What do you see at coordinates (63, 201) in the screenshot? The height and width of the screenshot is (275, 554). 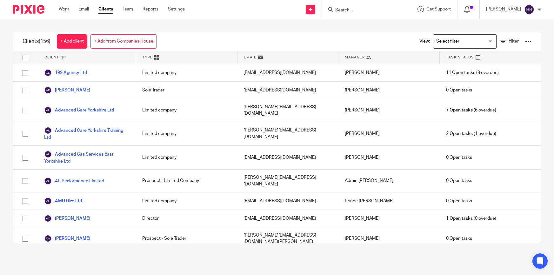 I see `a: AMH Hire Ltd` at bounding box center [63, 201].